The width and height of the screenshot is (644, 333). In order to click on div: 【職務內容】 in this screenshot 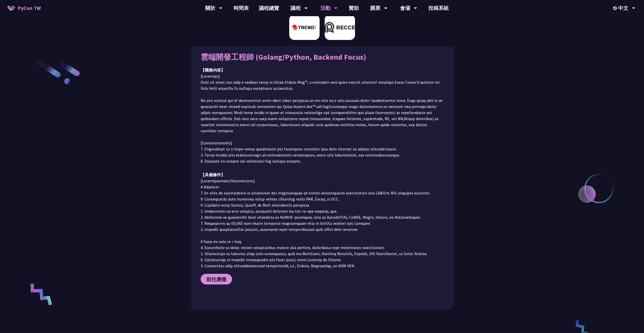, I will do `click(322, 70)`.